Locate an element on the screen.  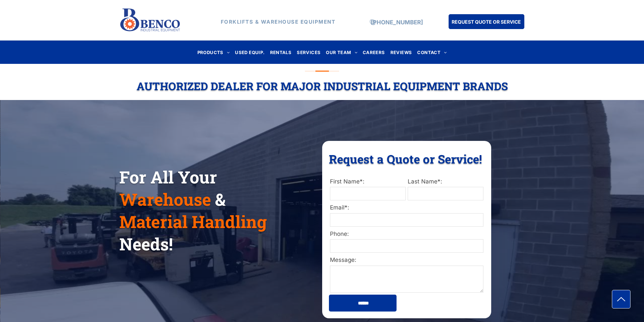
label: Email*: is located at coordinates (407, 208).